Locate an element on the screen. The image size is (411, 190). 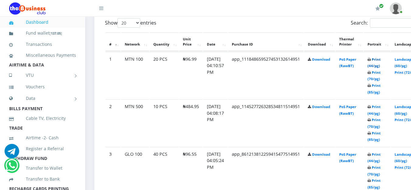
a: Miscellaneous Payments is located at coordinates (43, 55).